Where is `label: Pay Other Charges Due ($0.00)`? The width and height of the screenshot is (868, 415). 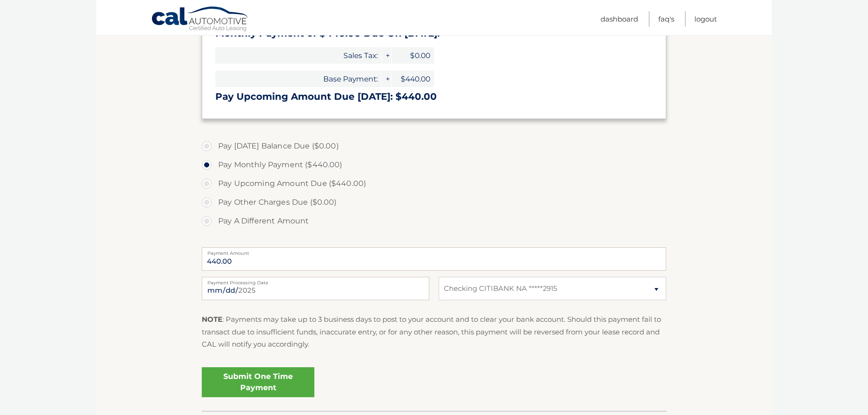
label: Pay Other Charges Due ($0.00) is located at coordinates (434, 202).